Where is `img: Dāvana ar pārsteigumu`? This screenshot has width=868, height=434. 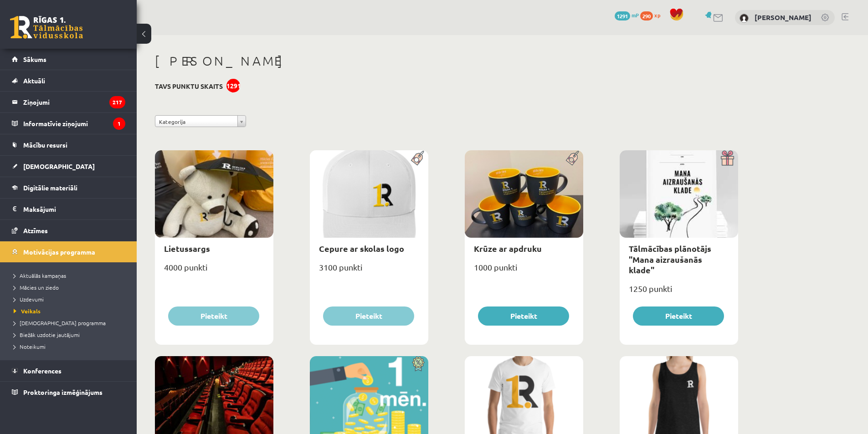 img: Dāvana ar pārsteigumu is located at coordinates (728, 158).